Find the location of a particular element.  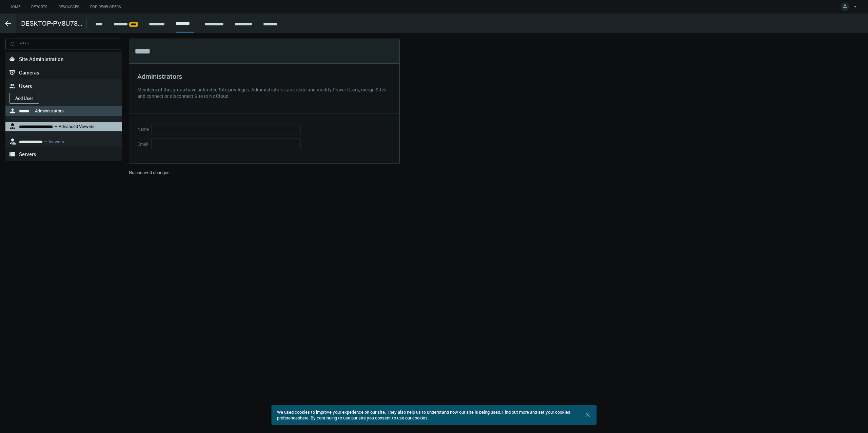

div: Members of this group have unlimited Site privileges. Administrators can create and modify Power ... is located at coordinates (265, 93).